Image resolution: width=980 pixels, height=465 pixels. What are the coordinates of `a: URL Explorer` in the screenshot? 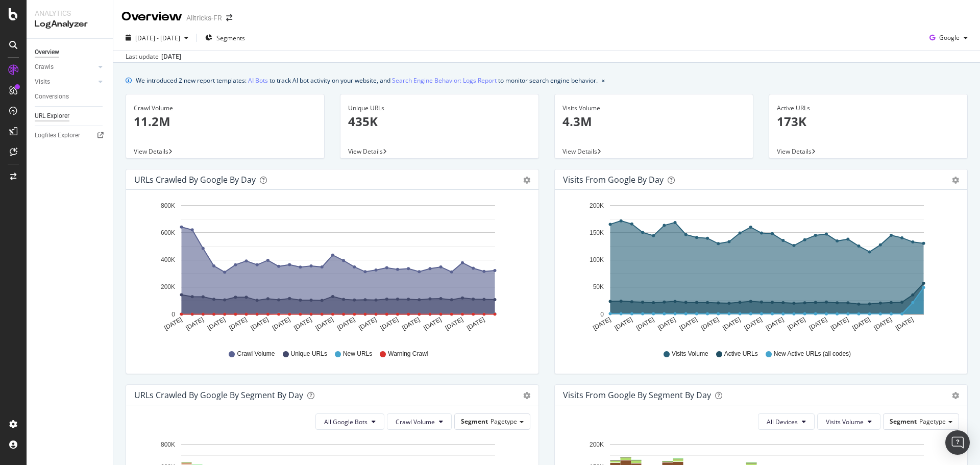 It's located at (70, 116).